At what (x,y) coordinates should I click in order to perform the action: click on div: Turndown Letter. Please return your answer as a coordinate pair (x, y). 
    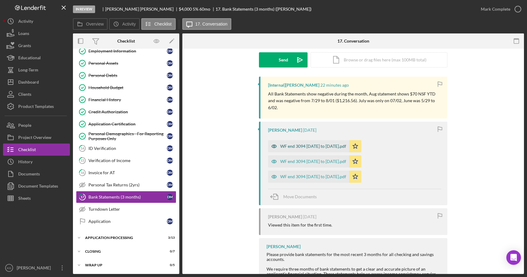
    Looking at the image, I should click on (132, 209).